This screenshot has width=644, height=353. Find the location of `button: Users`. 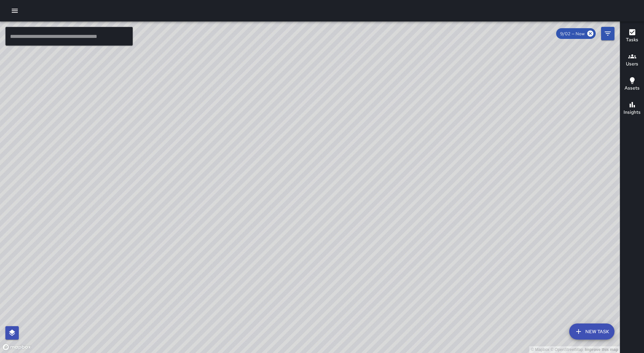

button: Users is located at coordinates (632, 61).